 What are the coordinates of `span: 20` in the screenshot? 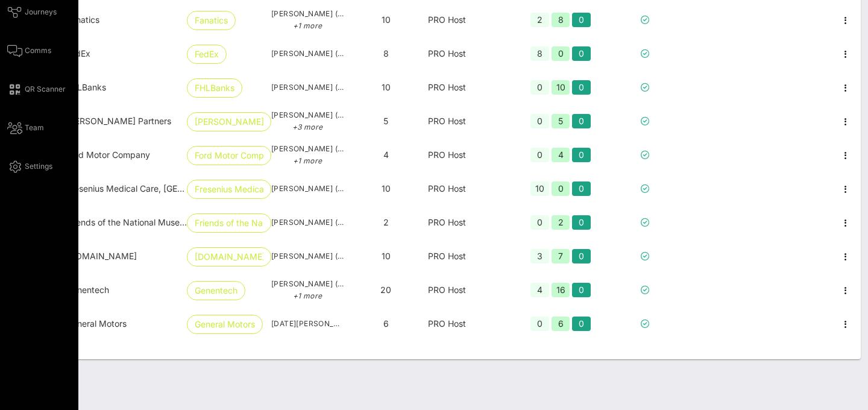 It's located at (385, 290).